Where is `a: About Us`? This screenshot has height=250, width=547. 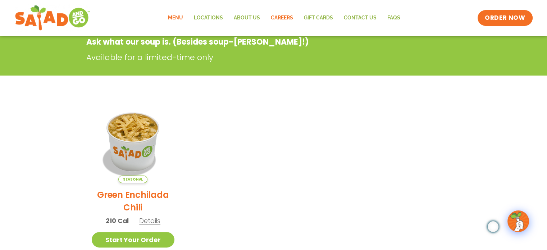
a: About Us is located at coordinates (247, 18).